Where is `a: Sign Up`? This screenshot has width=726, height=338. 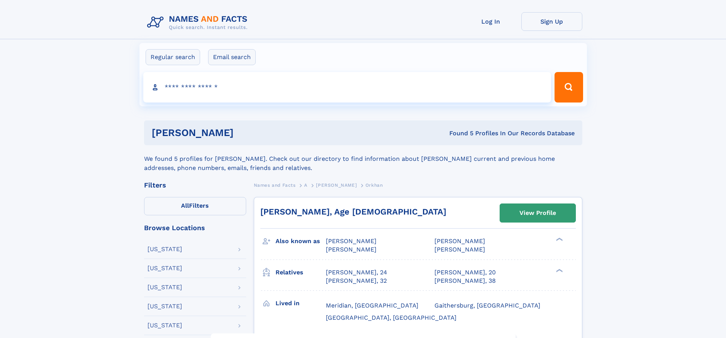
a: Sign Up is located at coordinates (552, 21).